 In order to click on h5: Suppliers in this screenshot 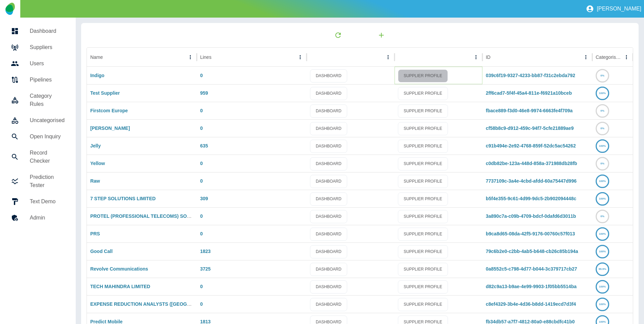, I will do `click(48, 48)`.